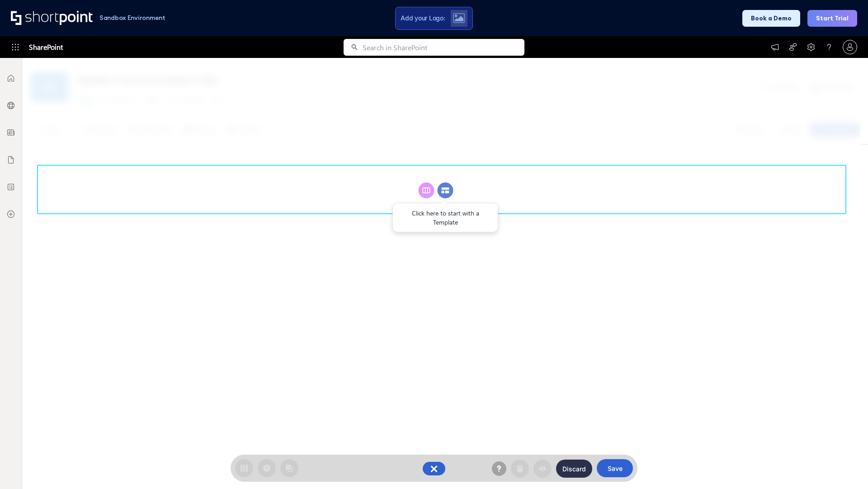  I want to click on img: Upload logo, so click(459, 18).